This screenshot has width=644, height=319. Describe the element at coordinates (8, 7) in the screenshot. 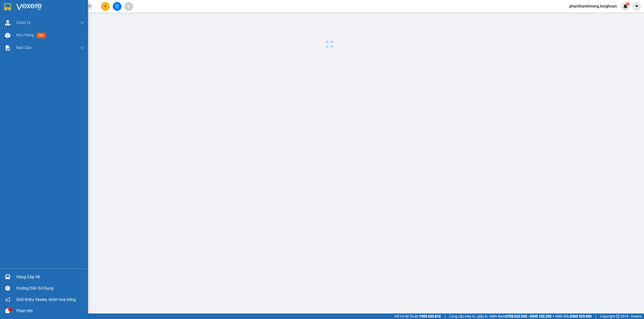

I see `img: logo-vxr` at that location.